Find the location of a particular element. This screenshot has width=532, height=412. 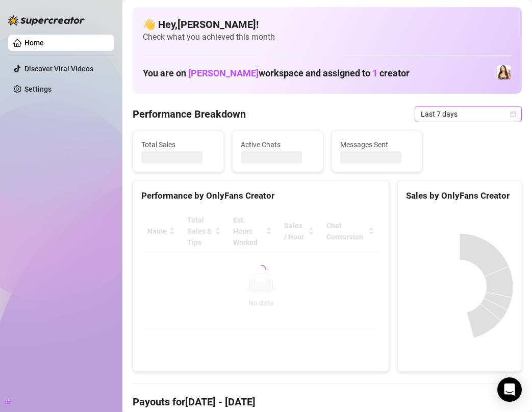

h4: Performance Breakdown is located at coordinates (189, 114).